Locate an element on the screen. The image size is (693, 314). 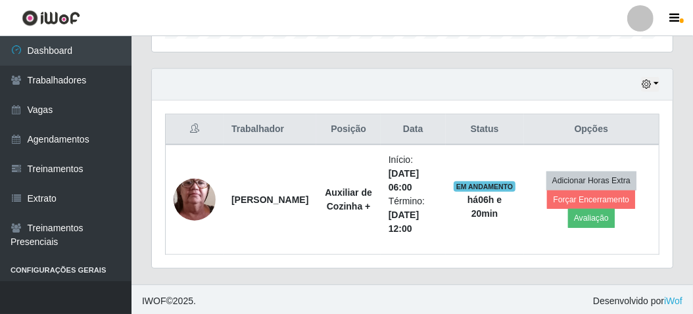
li: Término: is located at coordinates (413, 215).